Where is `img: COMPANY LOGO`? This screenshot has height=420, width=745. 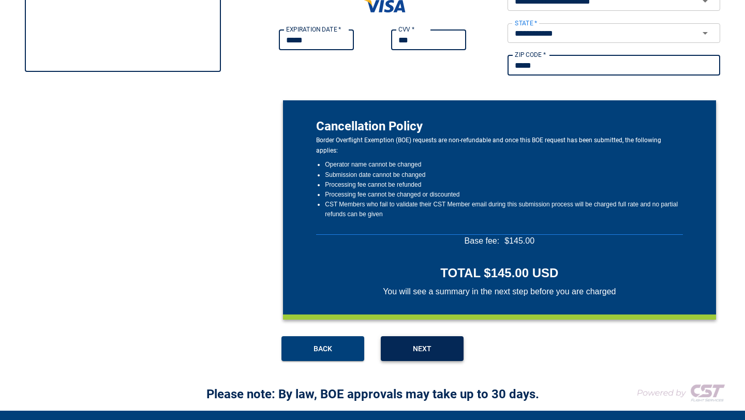 img: COMPANY LOGO is located at coordinates (677, 393).